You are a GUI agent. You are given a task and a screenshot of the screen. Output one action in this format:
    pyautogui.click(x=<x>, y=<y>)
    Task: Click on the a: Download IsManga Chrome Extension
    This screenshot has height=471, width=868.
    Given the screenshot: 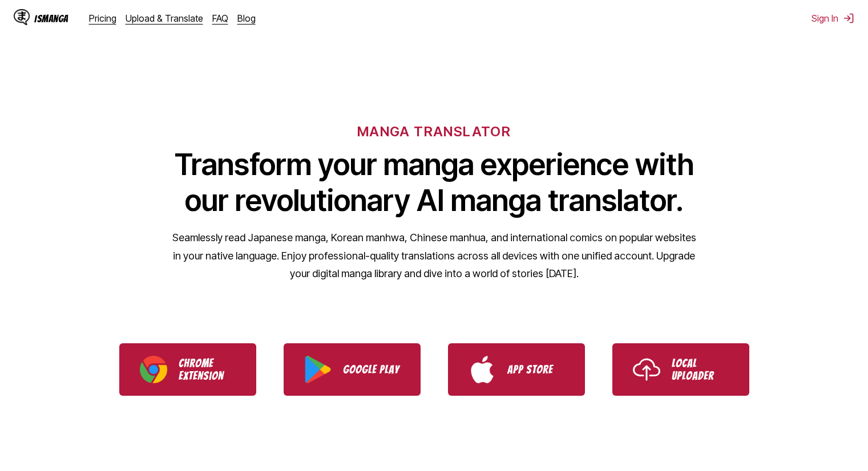 What is the action you would take?
    pyautogui.click(x=188, y=369)
    